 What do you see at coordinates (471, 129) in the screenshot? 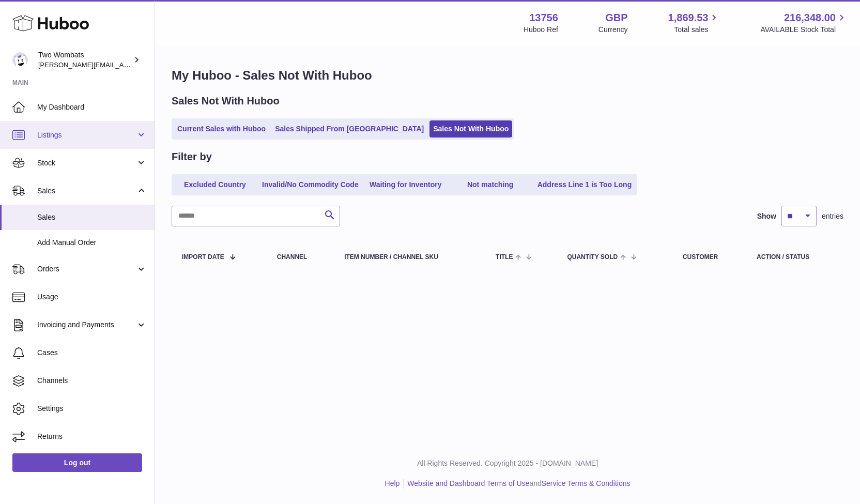
I see `a: Sales Not With Huboo` at bounding box center [471, 129].